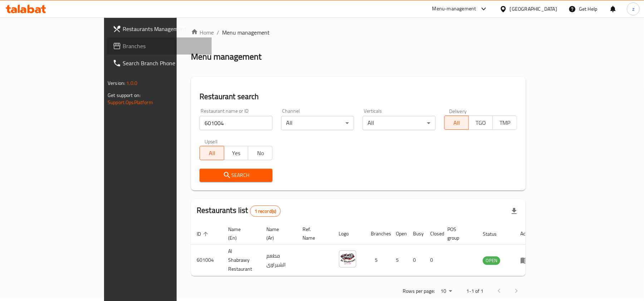  I want to click on span: TMP, so click(505, 123).